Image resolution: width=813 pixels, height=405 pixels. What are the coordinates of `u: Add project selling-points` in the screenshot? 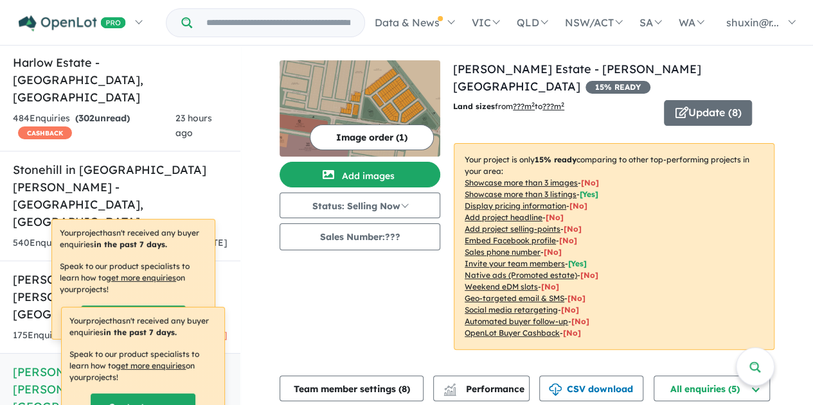 It's located at (512, 229).